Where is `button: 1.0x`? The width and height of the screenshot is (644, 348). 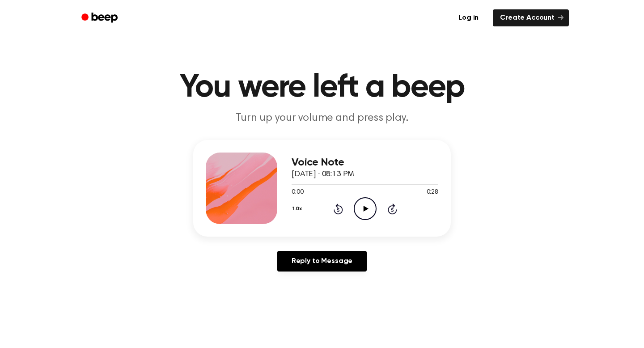
button: 1.0x is located at coordinates (298, 209).